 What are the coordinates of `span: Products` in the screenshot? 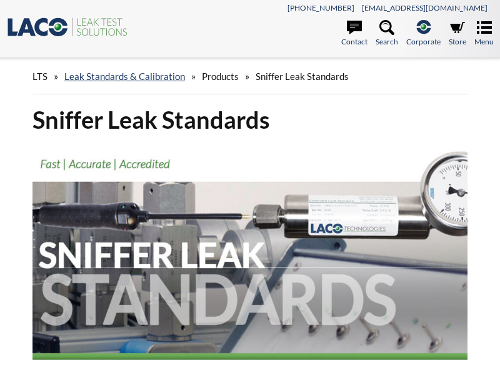 It's located at (220, 76).